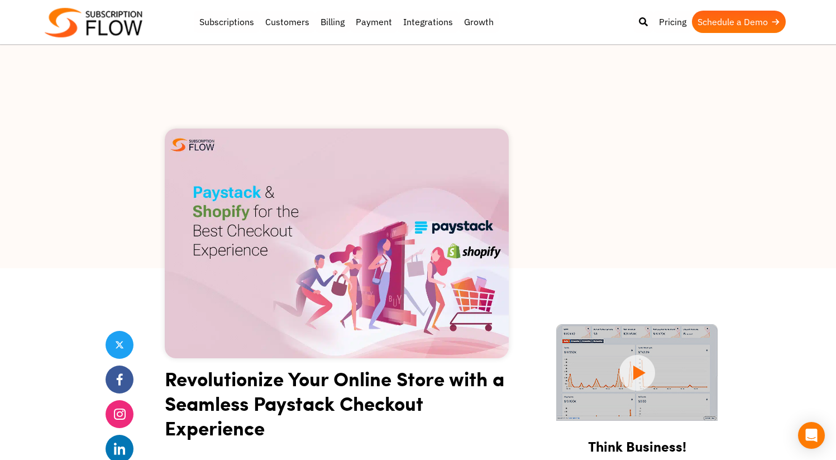 This screenshot has height=460, width=836. I want to click on div: Open Intercom Messenger, so click(811, 435).